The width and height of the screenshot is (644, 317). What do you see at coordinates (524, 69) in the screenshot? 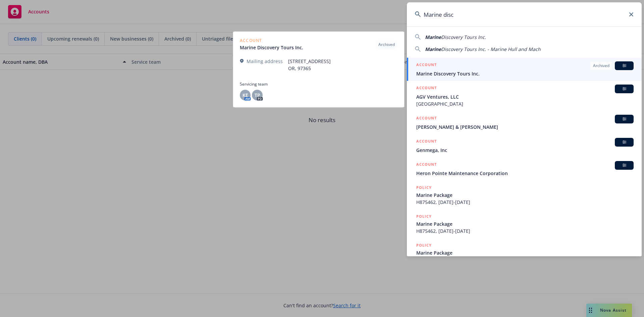
I see `a: ACCOUNTArchivedBIMarine Discovery Tours Inc.` at bounding box center [524, 69].